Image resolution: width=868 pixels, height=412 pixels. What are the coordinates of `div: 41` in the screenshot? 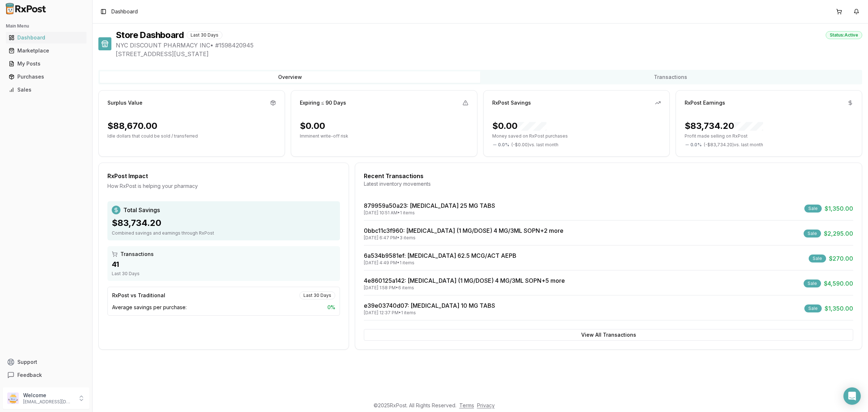 It's located at (224, 265).